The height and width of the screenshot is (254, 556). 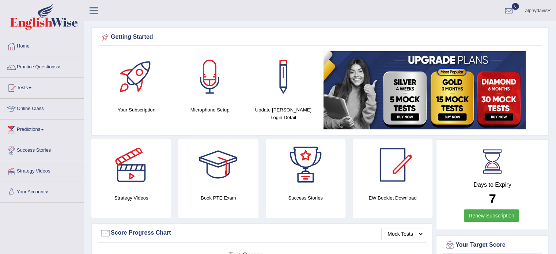 I want to click on span: 0, so click(x=516, y=6).